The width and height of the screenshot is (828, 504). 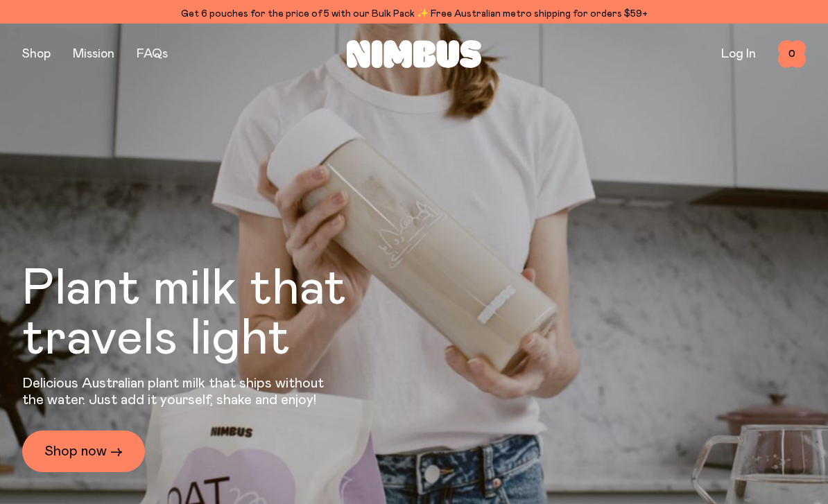 I want to click on p: Delicious Australian plant milk that ships without the water. Just add it yourself, shake and enjoy!, so click(x=178, y=392).